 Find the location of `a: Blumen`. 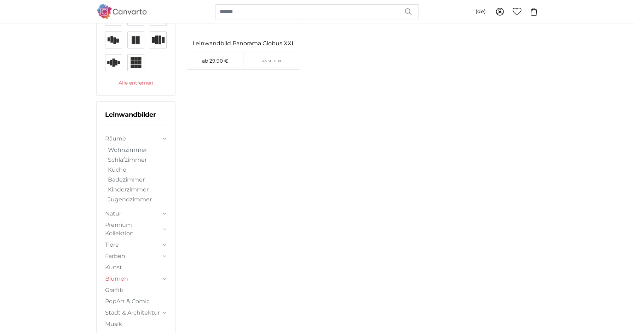

a: Blumen is located at coordinates (133, 279).